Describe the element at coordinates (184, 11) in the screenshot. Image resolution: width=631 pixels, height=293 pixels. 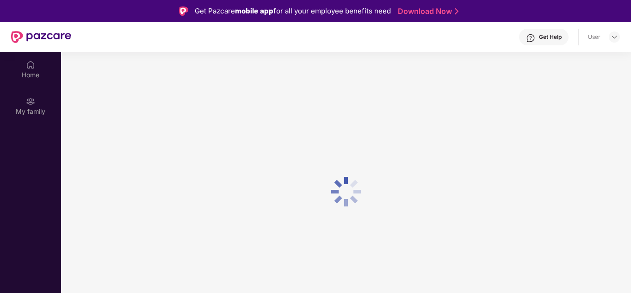
I see `img: Logo` at that location.